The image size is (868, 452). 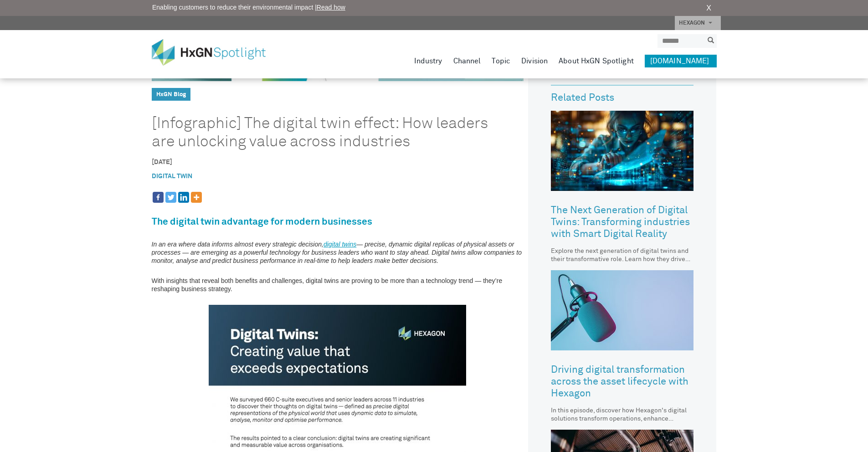 I want to click on a: digital twins, so click(x=340, y=244).